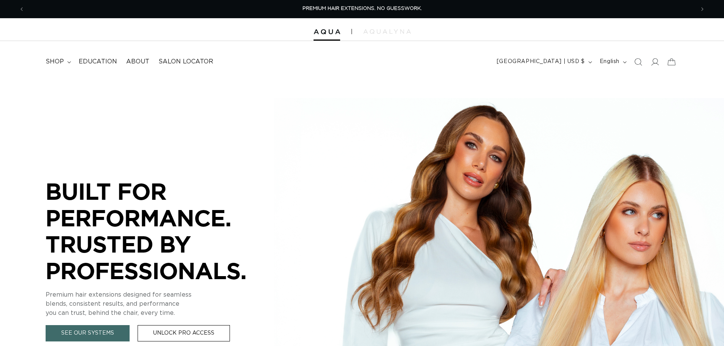 This screenshot has height=346, width=724. I want to click on span: Salon Locator, so click(186, 62).